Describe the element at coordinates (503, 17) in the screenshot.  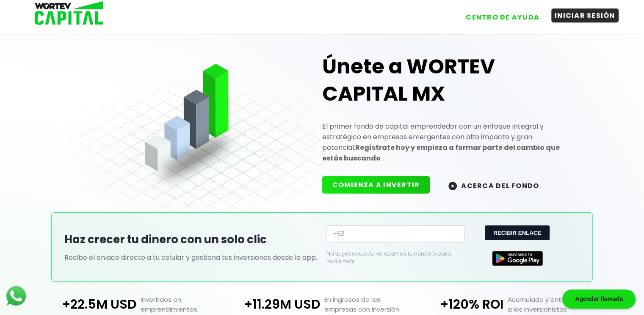
I see `button: CENTRO DE AYUDA` at that location.